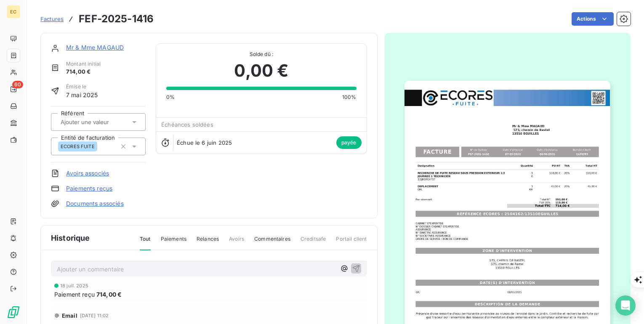  What do you see at coordinates (18, 85) in the screenshot?
I see `span: 60` at bounding box center [18, 85].